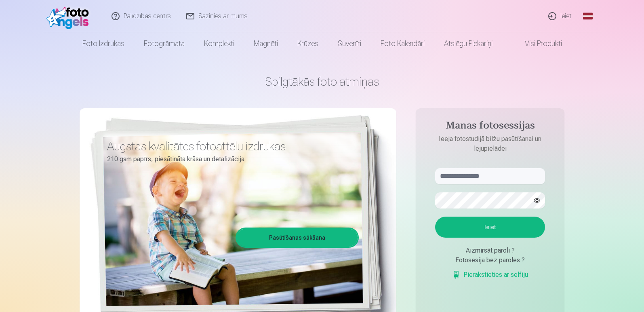 This screenshot has width=644, height=312. Describe the element at coordinates (490, 127) in the screenshot. I see `h4: Manas fotosessijas` at that location.